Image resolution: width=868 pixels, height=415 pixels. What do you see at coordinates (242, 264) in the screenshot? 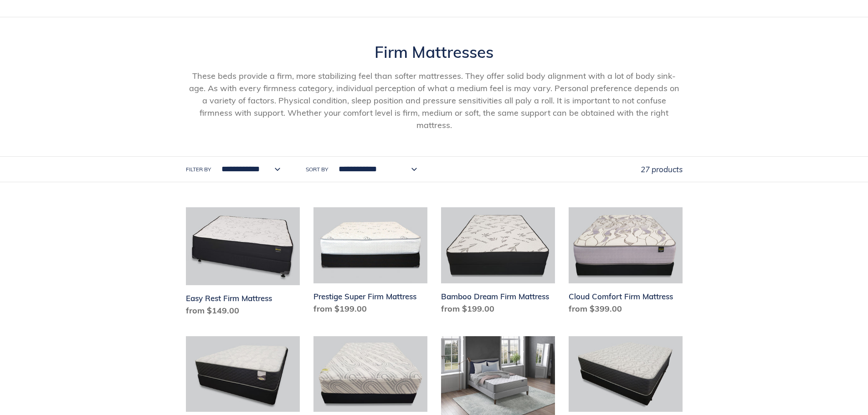
I see `a: Easy Rest Firm Mattress` at bounding box center [242, 264].